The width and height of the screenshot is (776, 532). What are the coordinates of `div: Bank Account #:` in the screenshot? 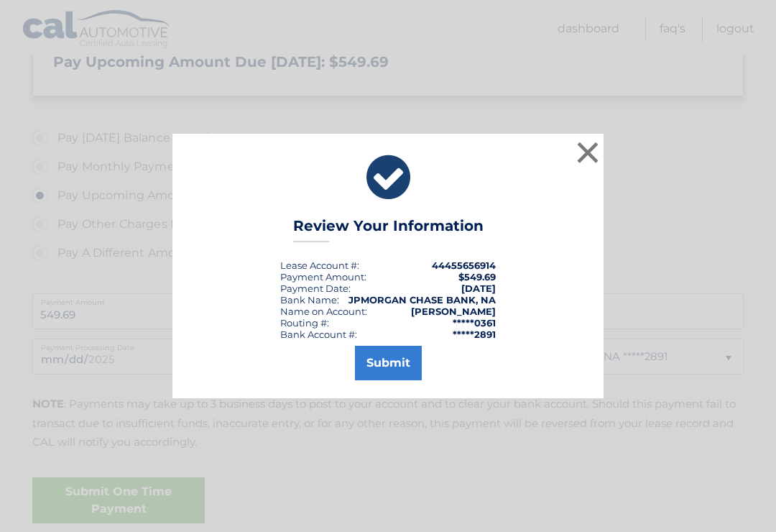 It's located at (318, 334).